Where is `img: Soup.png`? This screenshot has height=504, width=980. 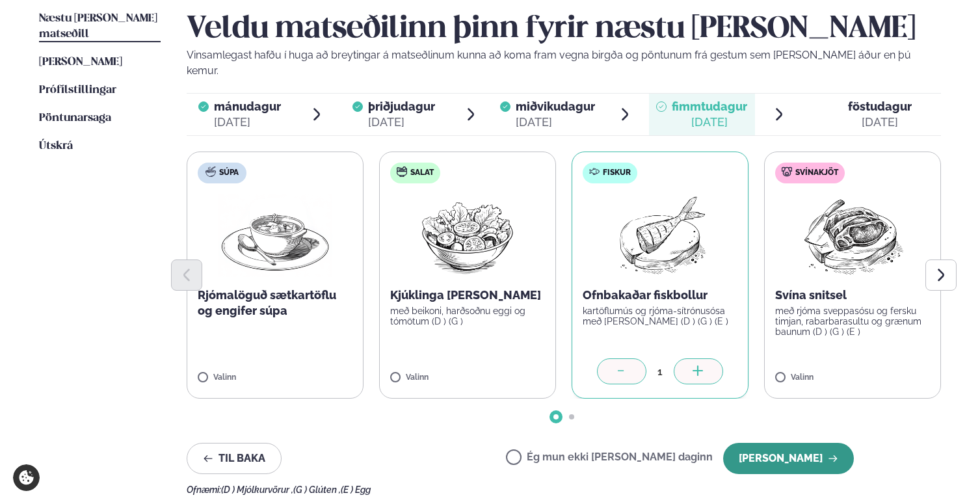 img: Soup.png is located at coordinates (275, 235).